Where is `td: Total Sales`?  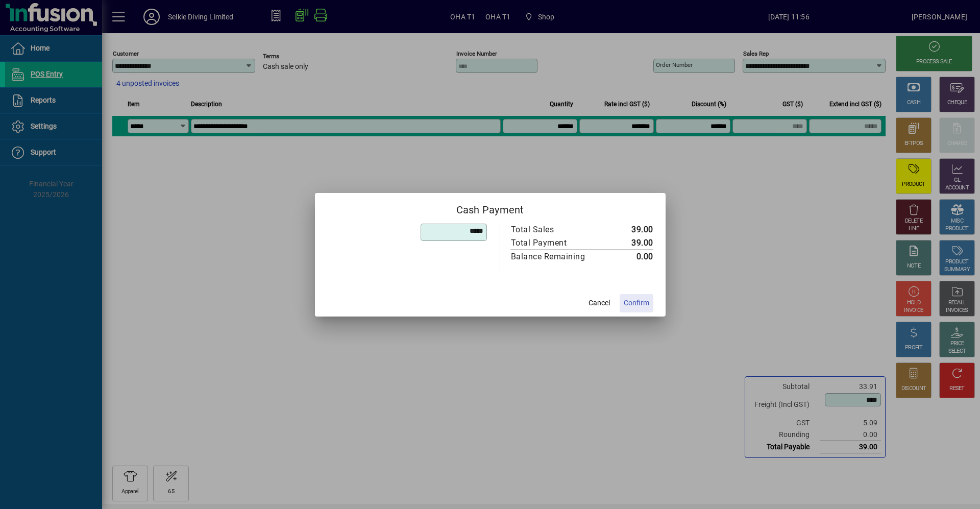 td: Total Sales is located at coordinates (558, 230).